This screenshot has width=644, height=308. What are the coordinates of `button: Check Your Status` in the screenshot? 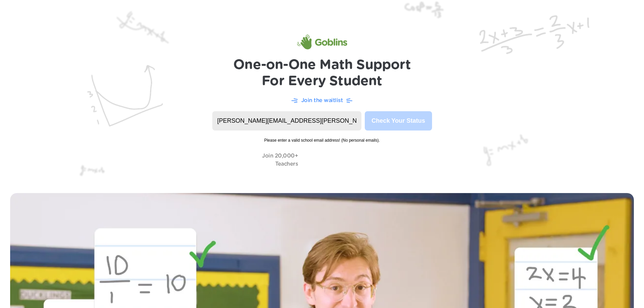 It's located at (398, 121).